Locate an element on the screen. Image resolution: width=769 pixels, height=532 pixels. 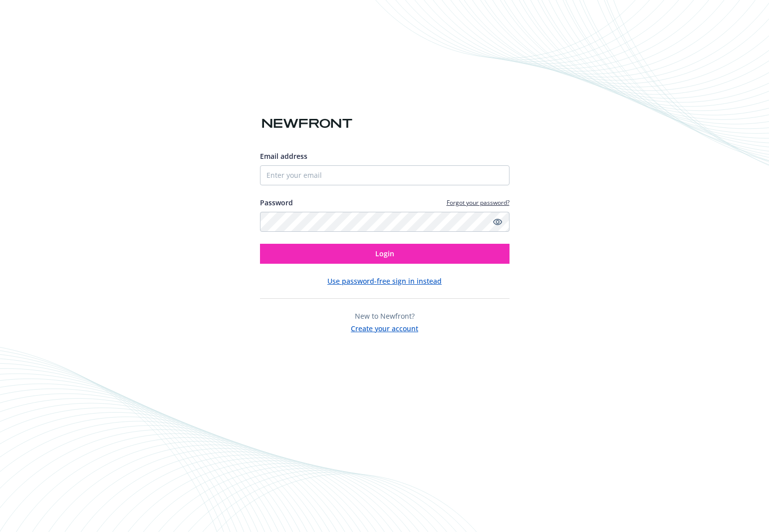
input: Enter your email is located at coordinates (385, 175).